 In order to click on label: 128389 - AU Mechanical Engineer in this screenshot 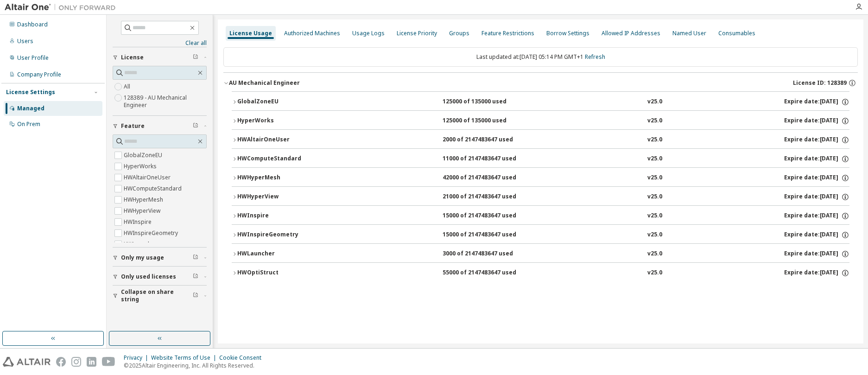, I will do `click(165, 102)`.